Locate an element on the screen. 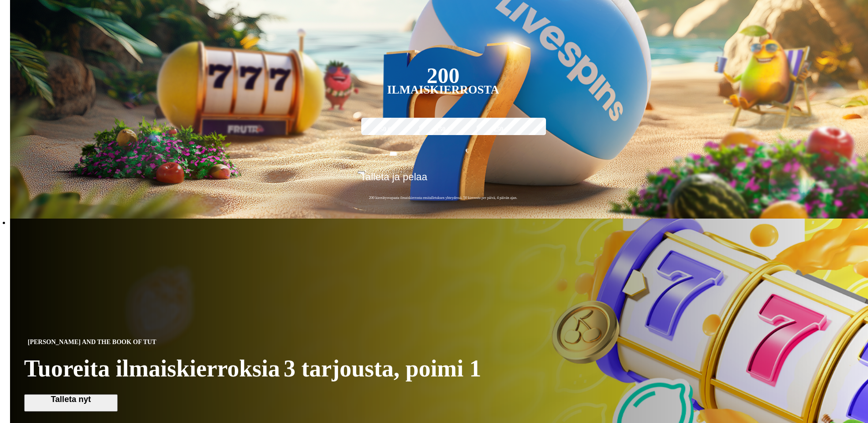 The image size is (868, 423). span: 3 tarjousta, poimi 1 is located at coordinates (382, 369).